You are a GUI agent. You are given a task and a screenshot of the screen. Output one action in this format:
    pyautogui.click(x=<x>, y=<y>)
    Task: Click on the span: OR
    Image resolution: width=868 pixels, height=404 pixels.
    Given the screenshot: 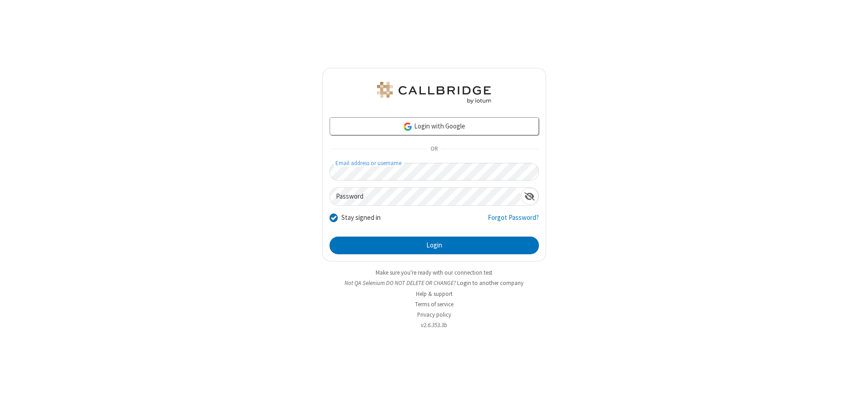 What is the action you would take?
    pyautogui.click(x=434, y=150)
    